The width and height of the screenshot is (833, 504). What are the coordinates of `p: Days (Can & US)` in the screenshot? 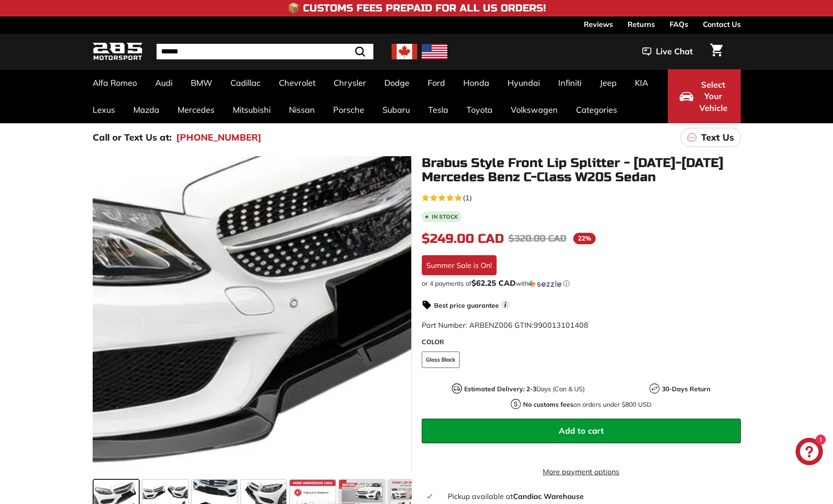 It's located at (524, 389).